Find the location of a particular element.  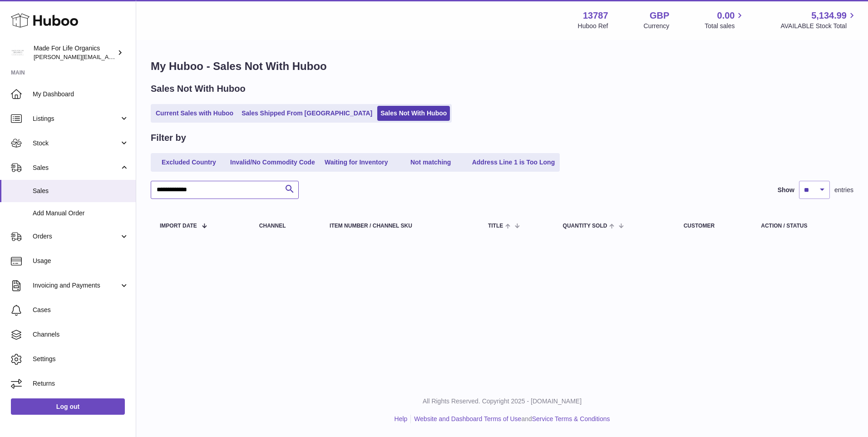

span: Invoicing and Payments is located at coordinates (76, 285).